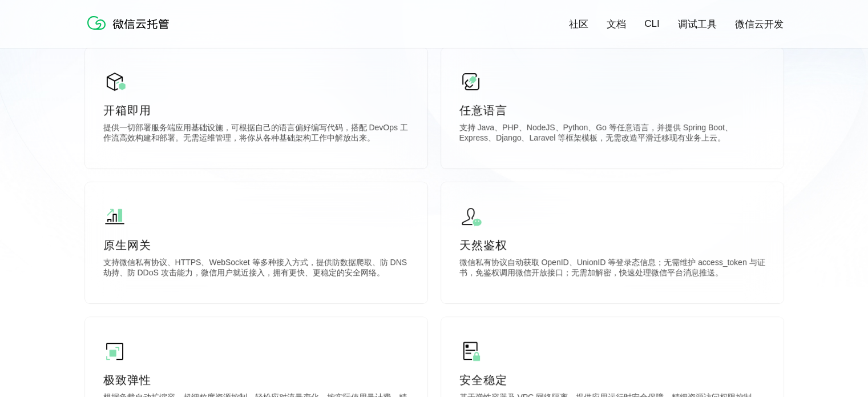 Image resolution: width=868 pixels, height=397 pixels. I want to click on p: 开箱即用, so click(256, 110).